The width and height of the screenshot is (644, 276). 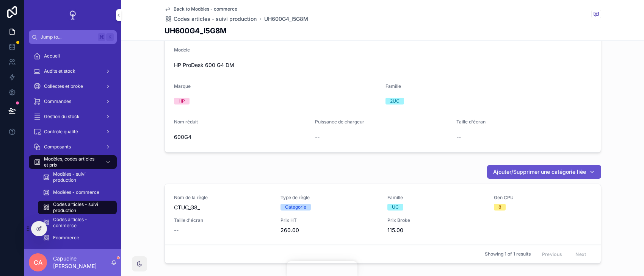 What do you see at coordinates (201, 10) in the screenshot?
I see `a: Back to Modèles - commerce` at bounding box center [201, 10].